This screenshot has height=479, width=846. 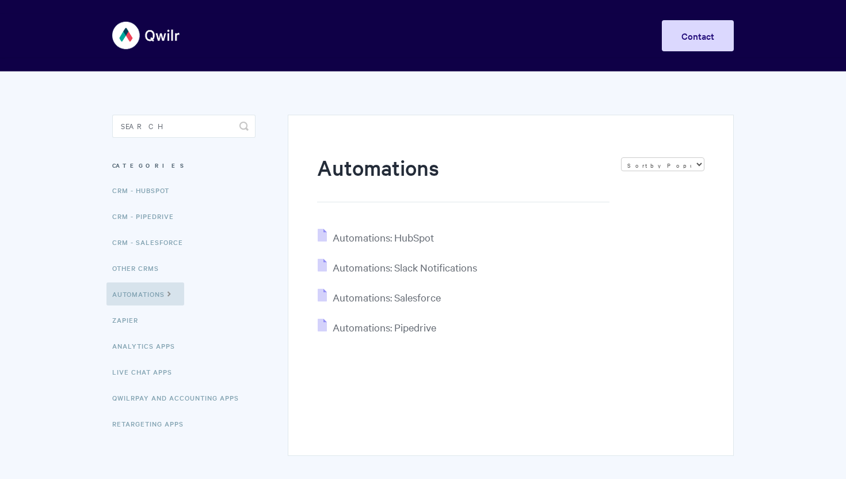 What do you see at coordinates (180, 397) in the screenshot?
I see `a: QwilrPay and Accounting Apps` at bounding box center [180, 397].